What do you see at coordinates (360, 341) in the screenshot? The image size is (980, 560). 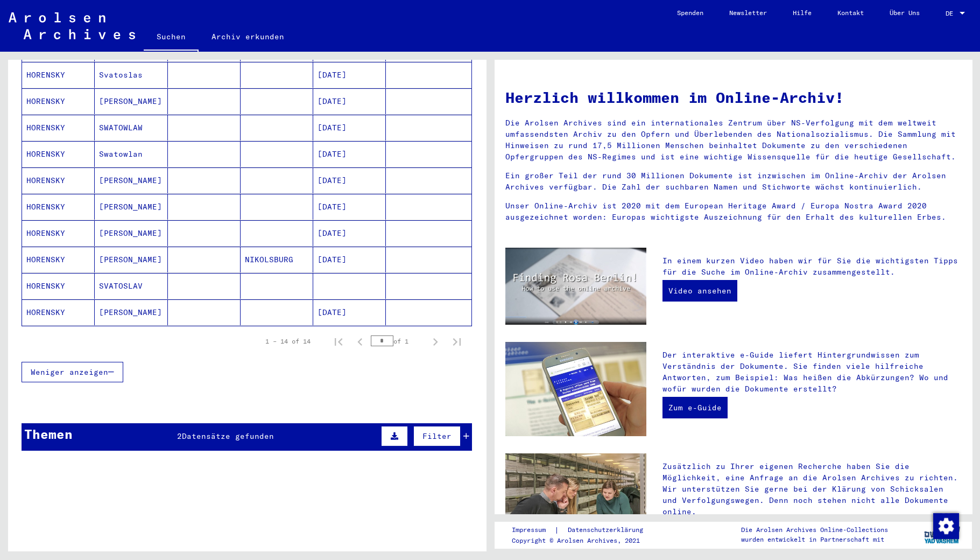 I see `button: Previous page` at bounding box center [360, 341].